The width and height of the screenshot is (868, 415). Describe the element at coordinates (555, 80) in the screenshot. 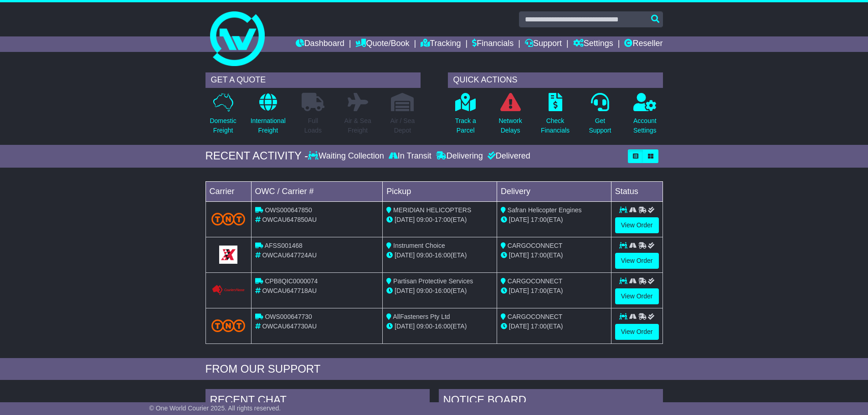

I see `div: QUICK ACTIONS` at that location.